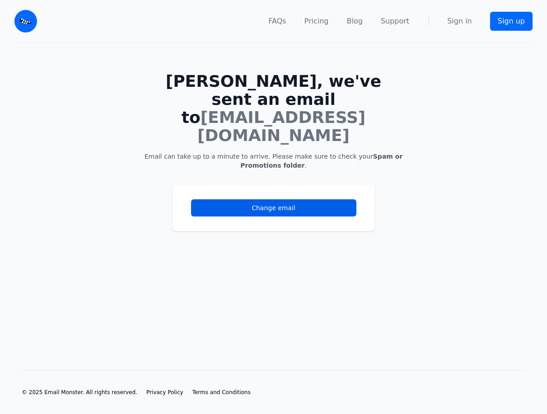  Describe the element at coordinates (80, 392) in the screenshot. I see `li: © 2025 Email Monster. All rights reserved.` at that location.